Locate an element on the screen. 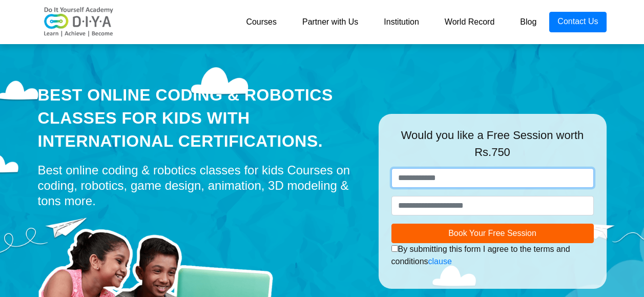  a: Partner with Us is located at coordinates (330, 22).